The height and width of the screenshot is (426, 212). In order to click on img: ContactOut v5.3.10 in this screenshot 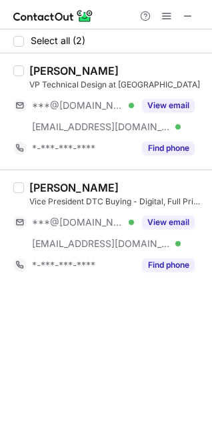, I will do `click(53, 16)`.